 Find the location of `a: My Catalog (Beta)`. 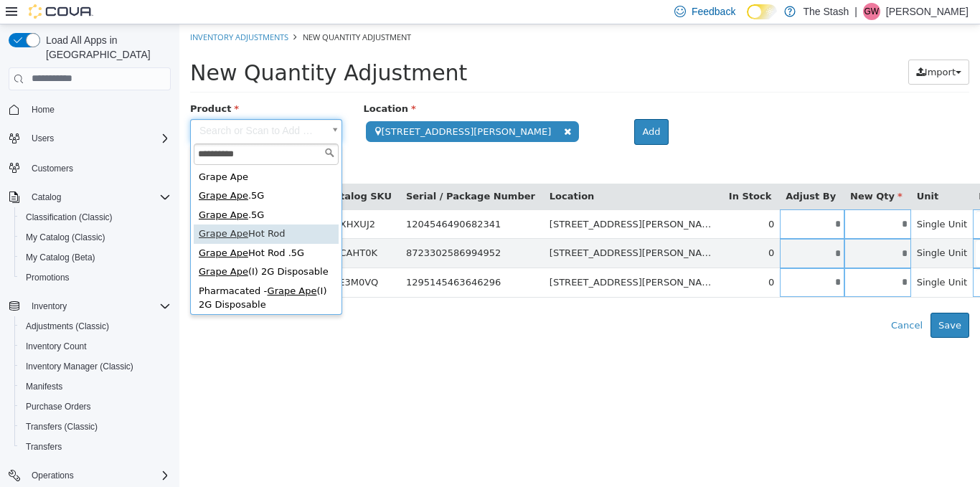

a: My Catalog (Beta) is located at coordinates (60, 258).